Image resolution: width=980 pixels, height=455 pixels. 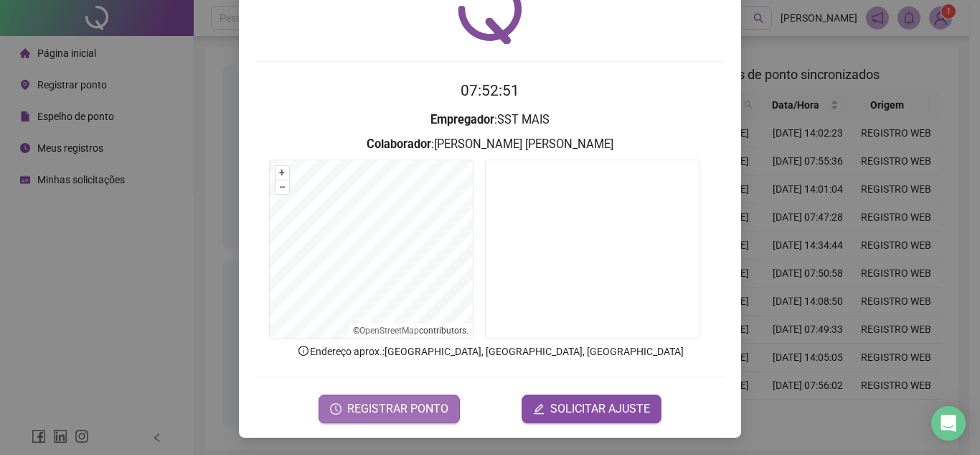 What do you see at coordinates (490, 120) in the screenshot?
I see `h3: : SST MAIS` at bounding box center [490, 120].